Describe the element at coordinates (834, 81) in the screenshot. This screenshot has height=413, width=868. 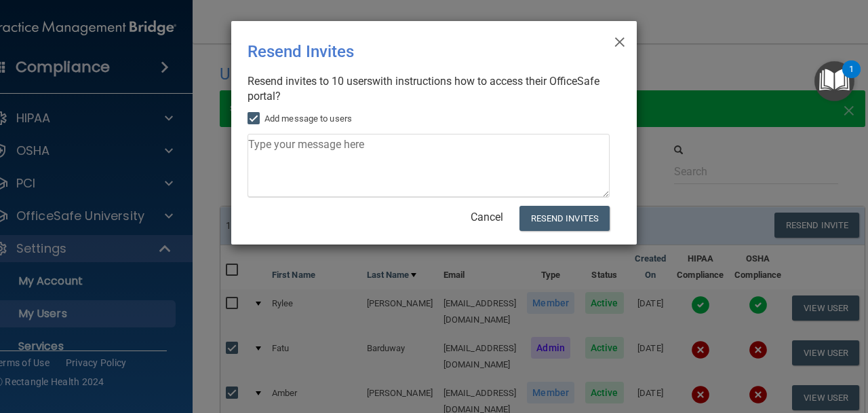
I see `button: Open Resource Center, 1 new notification` at that location.